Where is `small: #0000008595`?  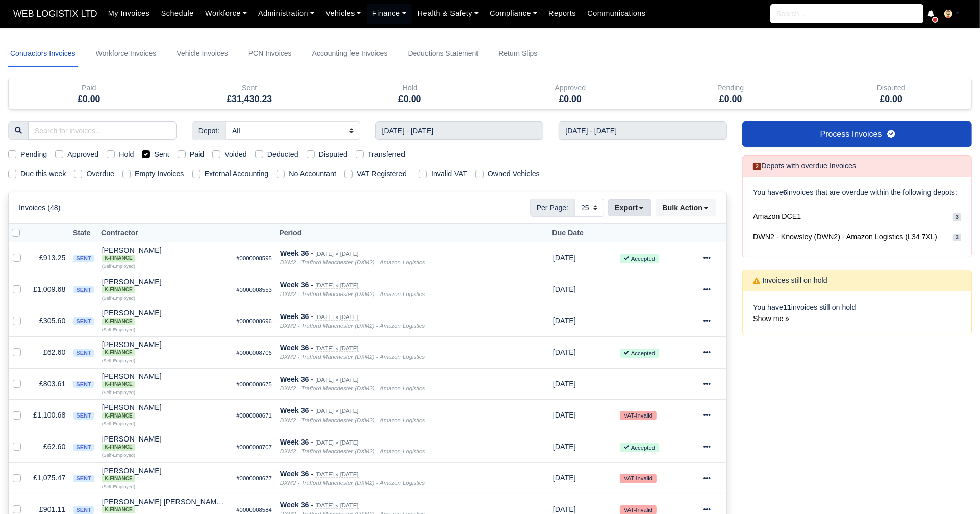 small: #0000008595 is located at coordinates (254, 258).